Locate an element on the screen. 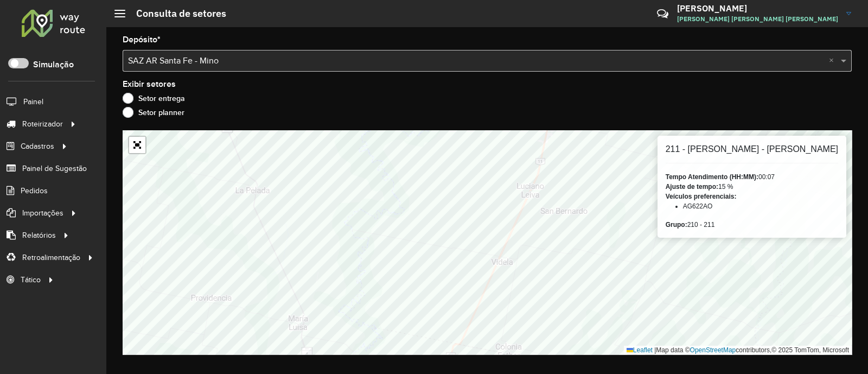 This screenshot has height=374, width=868. span: Painel is located at coordinates (33, 101).